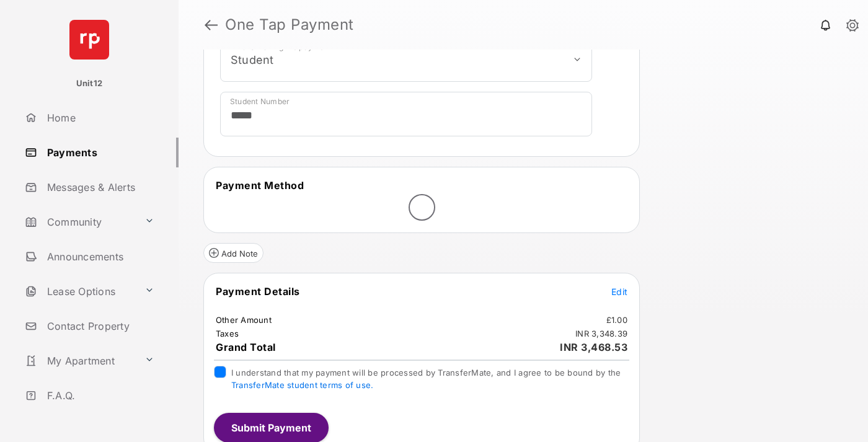 The width and height of the screenshot is (868, 442). Describe the element at coordinates (99, 326) in the screenshot. I see `a: Contact Property` at that location.